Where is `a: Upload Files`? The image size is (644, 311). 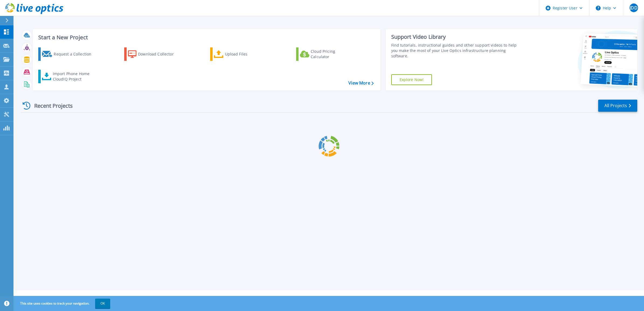
a: Upload Files is located at coordinates (240, 54).